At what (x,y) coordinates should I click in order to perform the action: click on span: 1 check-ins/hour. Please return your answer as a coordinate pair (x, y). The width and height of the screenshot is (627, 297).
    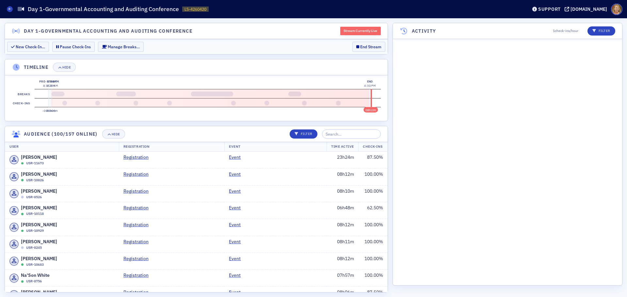
    Looking at the image, I should click on (565, 31).